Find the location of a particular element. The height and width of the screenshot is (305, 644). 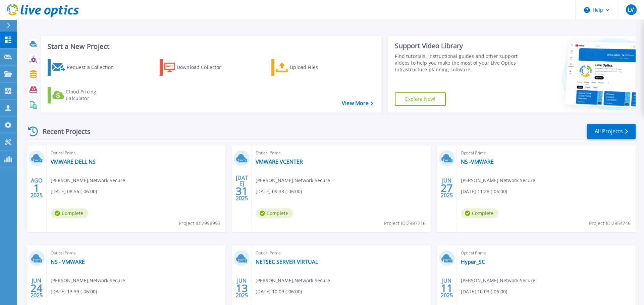

a: Hyper_SC is located at coordinates (473, 262).